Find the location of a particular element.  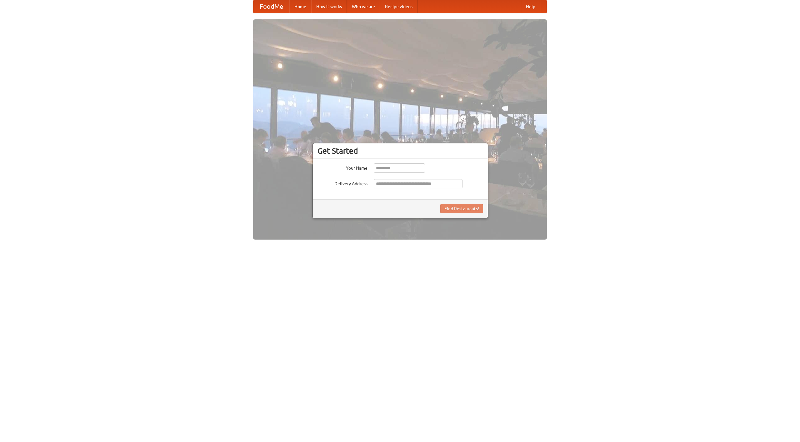

a: Recipe videos is located at coordinates (399, 7).